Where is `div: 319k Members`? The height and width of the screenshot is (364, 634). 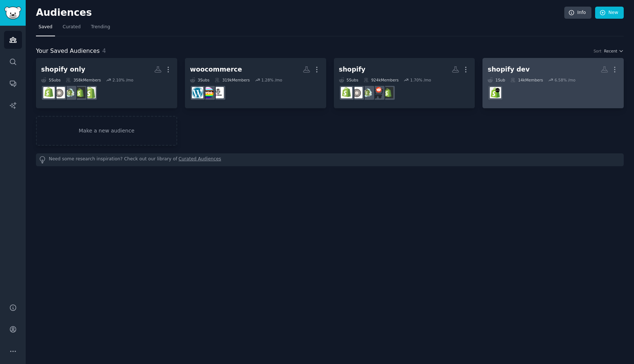 div: 319k Members is located at coordinates (232, 80).